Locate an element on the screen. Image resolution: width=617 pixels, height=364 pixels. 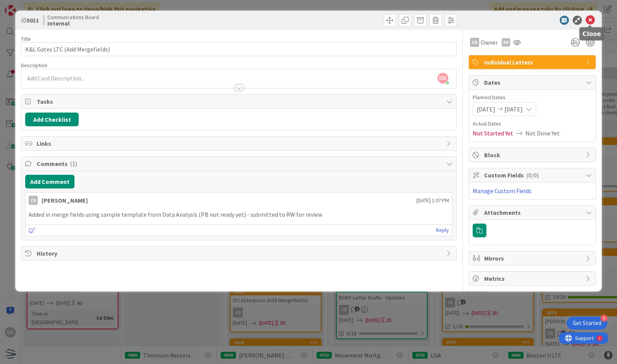
button: Add Checklist is located at coordinates (52, 119).